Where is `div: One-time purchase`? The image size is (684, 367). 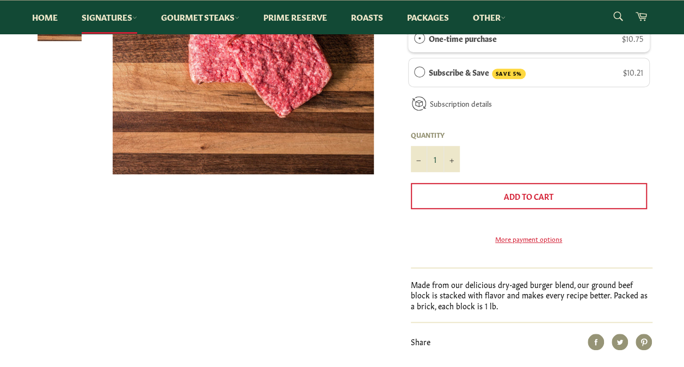
div: One-time purchase is located at coordinates (420, 38).